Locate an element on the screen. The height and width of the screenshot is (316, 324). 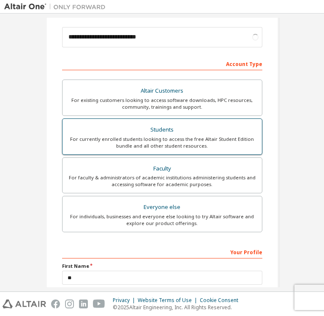
p: © 2025 Altair Engineering, Inc. All Rights Reserved. is located at coordinates (178, 307).